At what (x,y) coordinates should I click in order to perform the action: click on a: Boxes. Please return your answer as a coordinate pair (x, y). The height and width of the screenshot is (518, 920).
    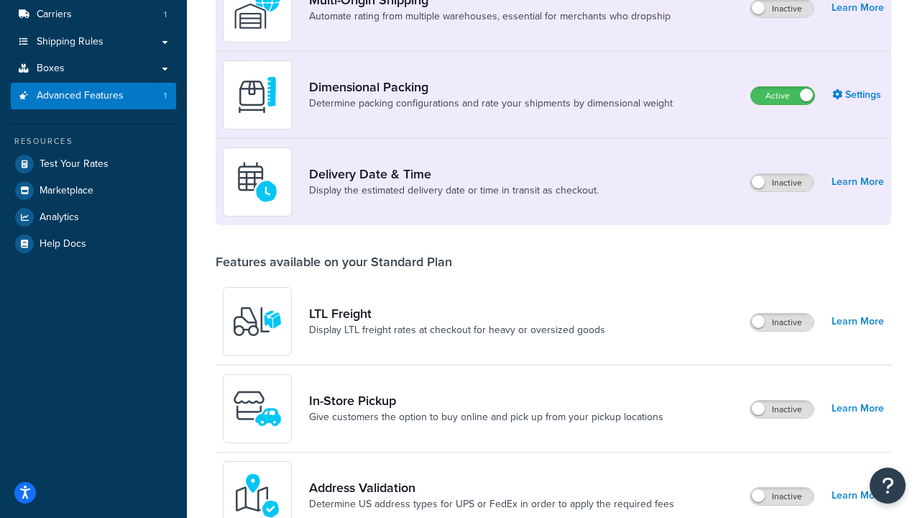
    Looking at the image, I should click on (93, 68).